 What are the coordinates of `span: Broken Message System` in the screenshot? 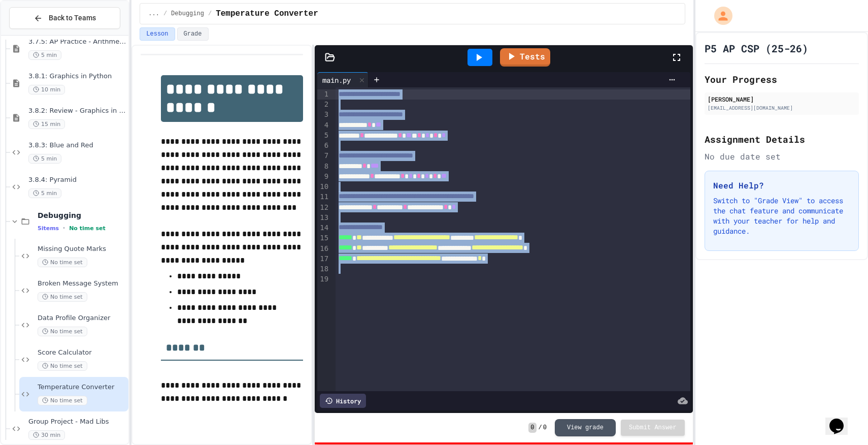 It's located at (82, 283).